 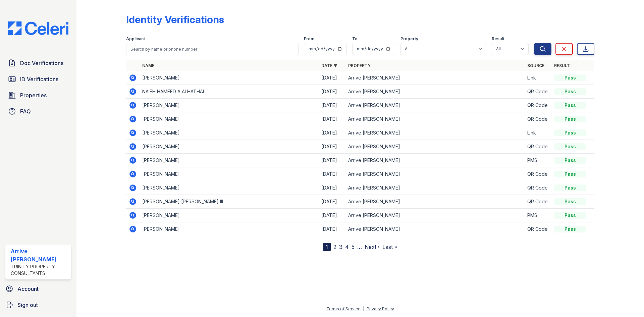 I want to click on a: 5, so click(x=353, y=247).